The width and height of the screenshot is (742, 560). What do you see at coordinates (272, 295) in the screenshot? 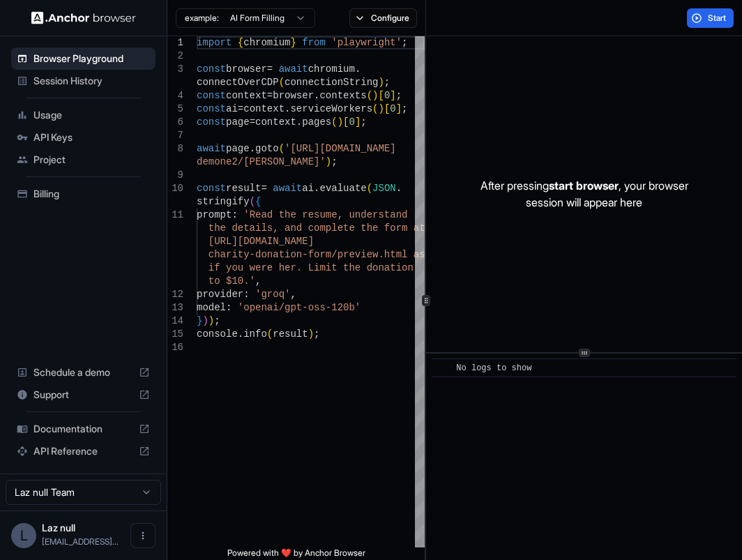
I see `span: 'groq'` at bounding box center [272, 295].